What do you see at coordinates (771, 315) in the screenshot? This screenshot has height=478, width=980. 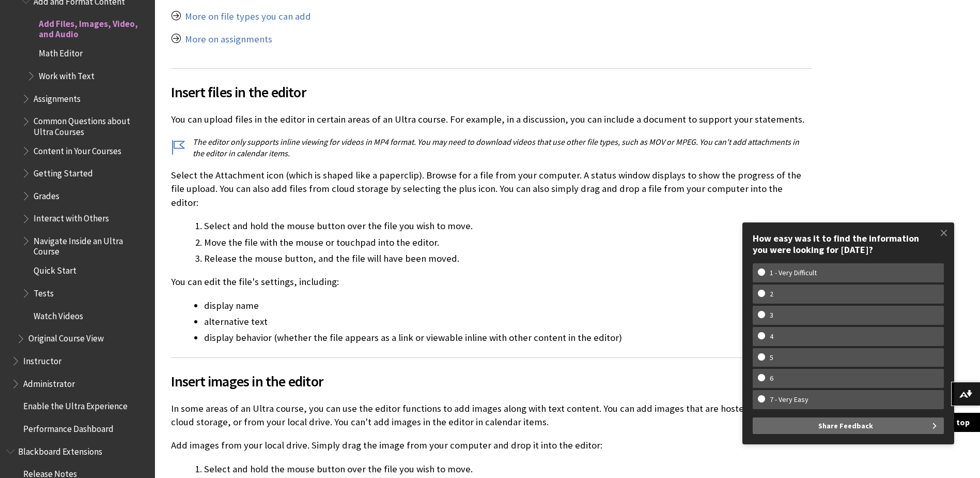 I see `w-span: 3` at bounding box center [771, 315].